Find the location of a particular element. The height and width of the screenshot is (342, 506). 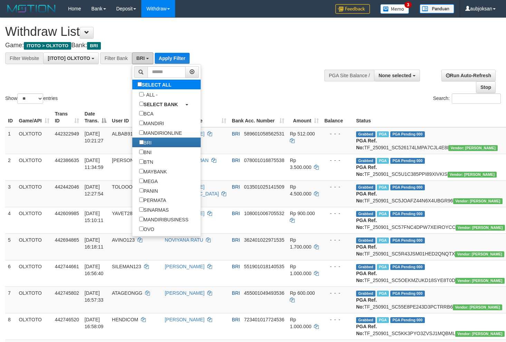

span: Copy 362401022971535 to clipboard is located at coordinates (264, 240).